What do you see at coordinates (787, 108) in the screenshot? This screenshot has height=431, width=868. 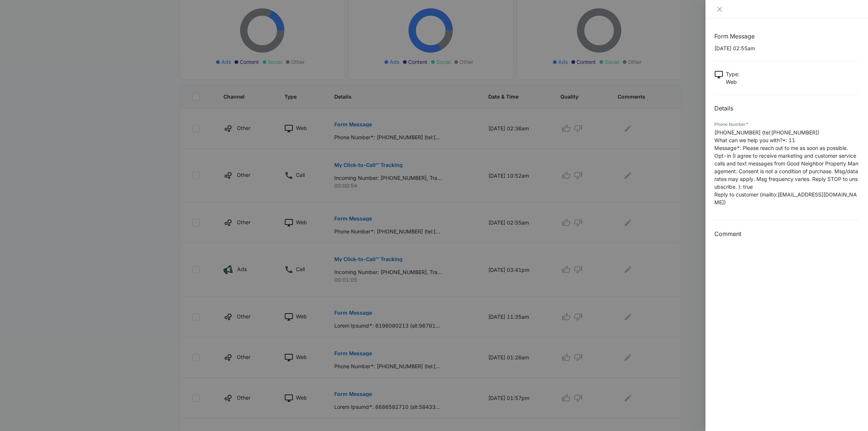 I see `h2: Details` at bounding box center [787, 108].